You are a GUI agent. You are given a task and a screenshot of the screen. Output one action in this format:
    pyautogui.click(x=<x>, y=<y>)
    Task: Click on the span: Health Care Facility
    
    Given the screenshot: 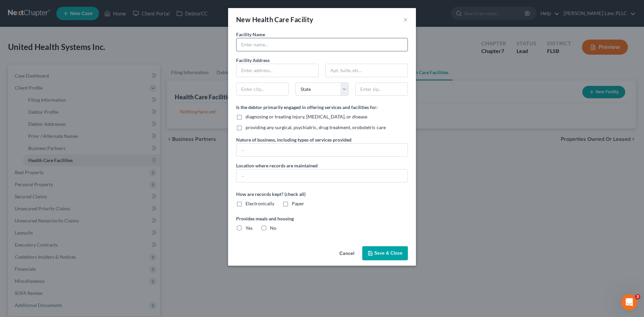 What is the action you would take?
    pyautogui.click(x=283, y=19)
    